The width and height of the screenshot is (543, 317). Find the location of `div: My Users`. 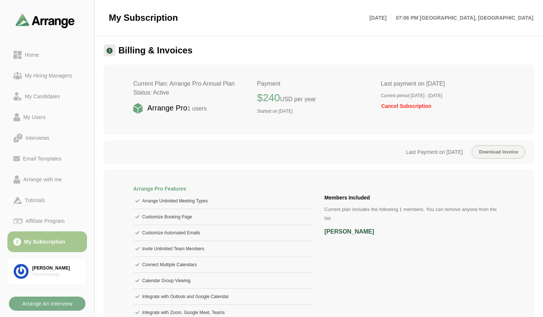

div: My Users is located at coordinates (34, 117).